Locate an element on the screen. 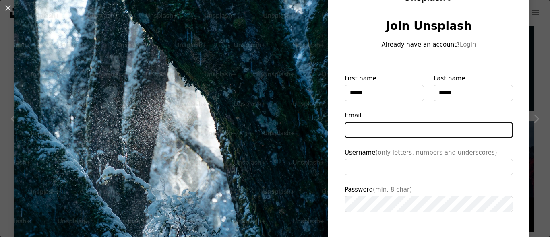 The image size is (550, 237). input: Username(only letters, numbers and underscores) is located at coordinates (429, 167).